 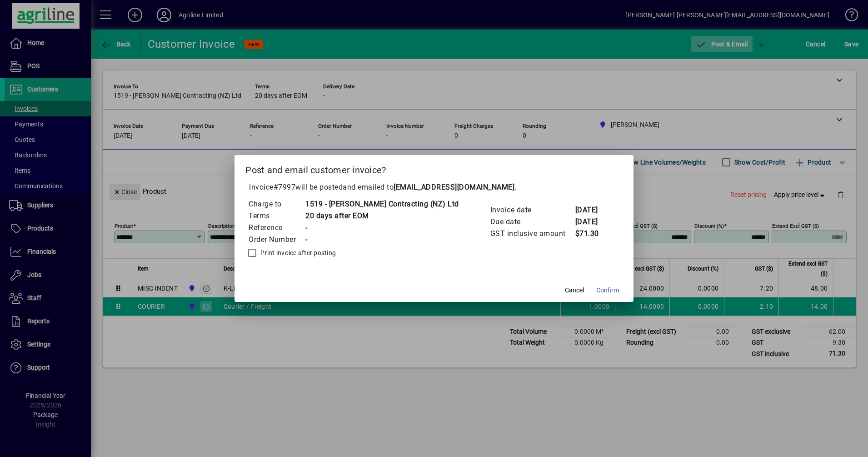 I want to click on span: #7997, so click(x=284, y=187).